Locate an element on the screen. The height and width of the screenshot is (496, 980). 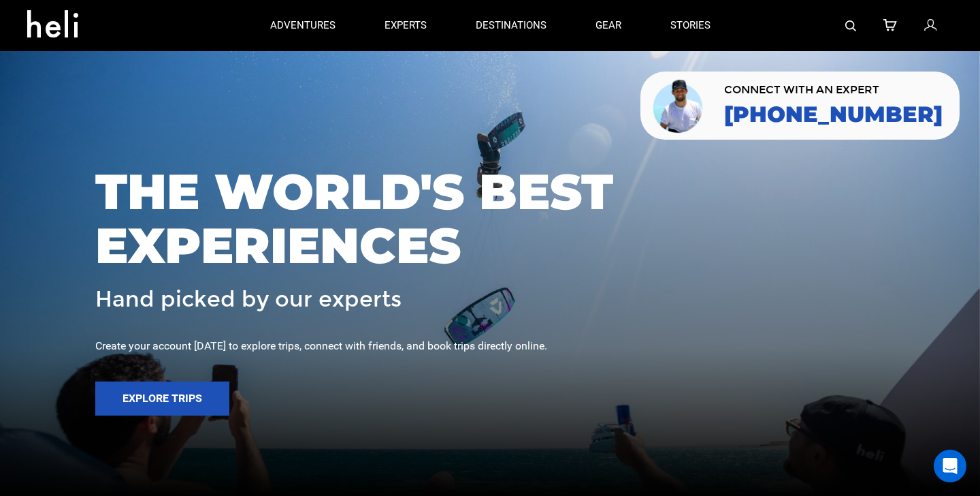
p: destinations is located at coordinates (511, 26).